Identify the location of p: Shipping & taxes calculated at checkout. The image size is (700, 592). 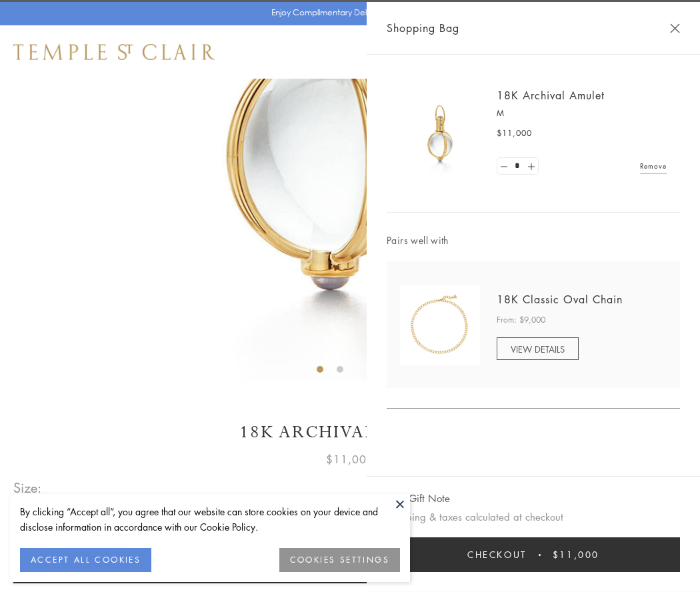
(534, 516).